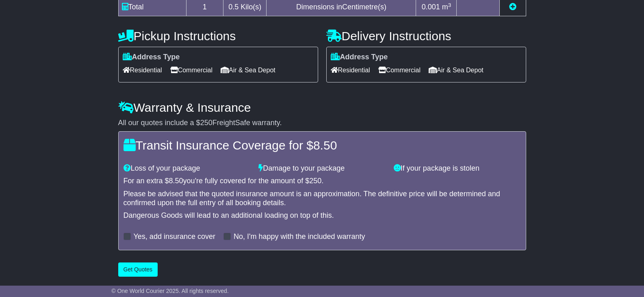 This screenshot has width=644, height=297. Describe the element at coordinates (299, 237) in the screenshot. I see `label: No, I'm happy with the included warranty` at that location.